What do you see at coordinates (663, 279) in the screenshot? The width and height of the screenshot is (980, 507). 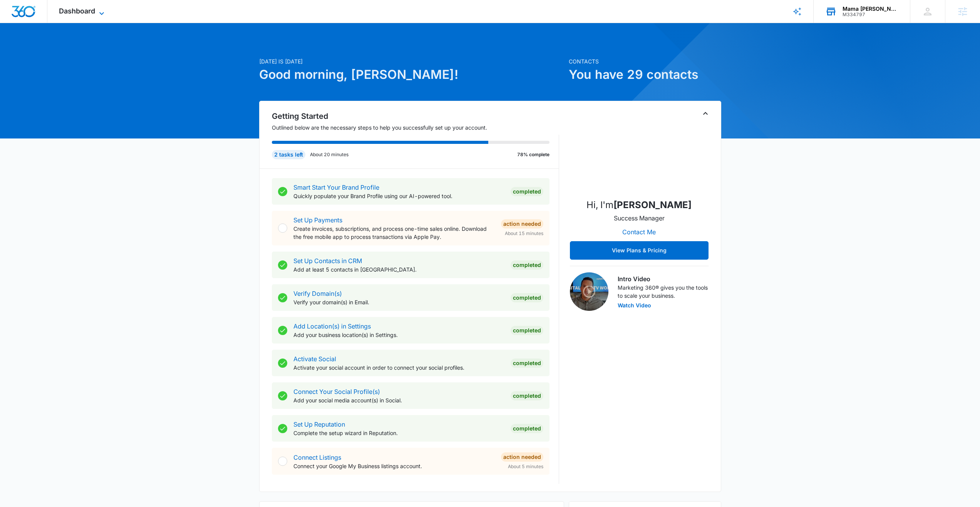 I see `h3: Intro Video` at bounding box center [663, 279].